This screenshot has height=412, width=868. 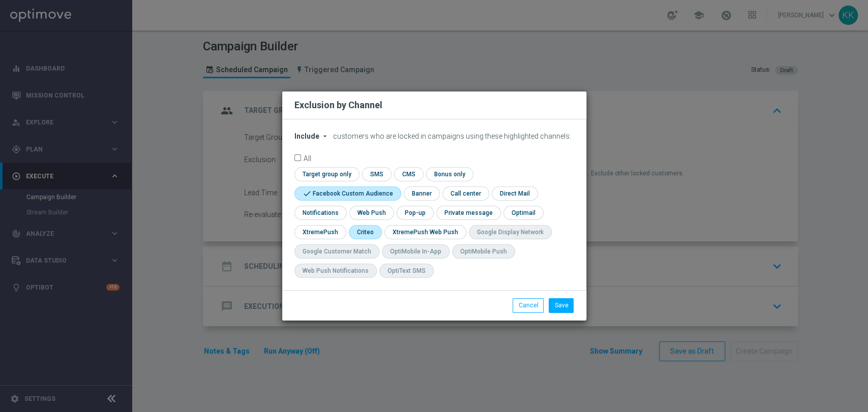 What do you see at coordinates (336, 251) in the screenshot?
I see `div: Google Customer Match` at bounding box center [336, 251].